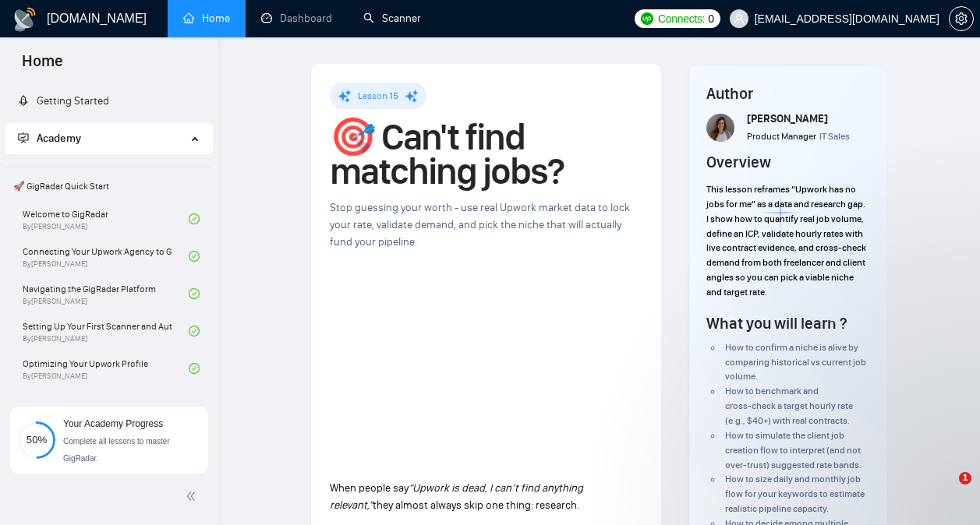 This screenshot has height=525, width=980. I want to click on span: When people say, so click(368, 488).